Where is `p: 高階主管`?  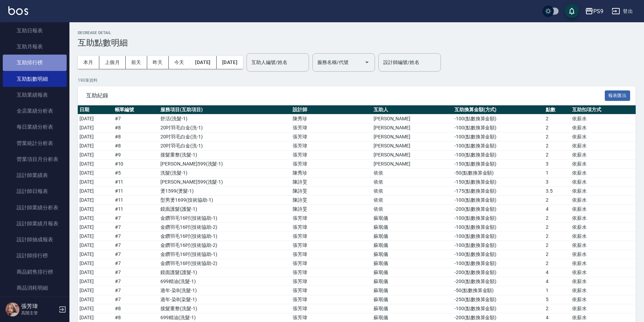
p: 高階主管 is located at coordinates (39, 313).